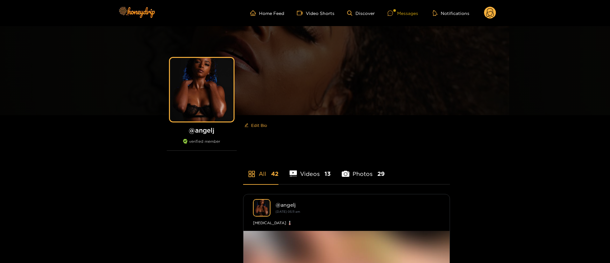 The width and height of the screenshot is (610, 263). What do you see at coordinates (246, 125) in the screenshot?
I see `span: edit` at bounding box center [246, 125].